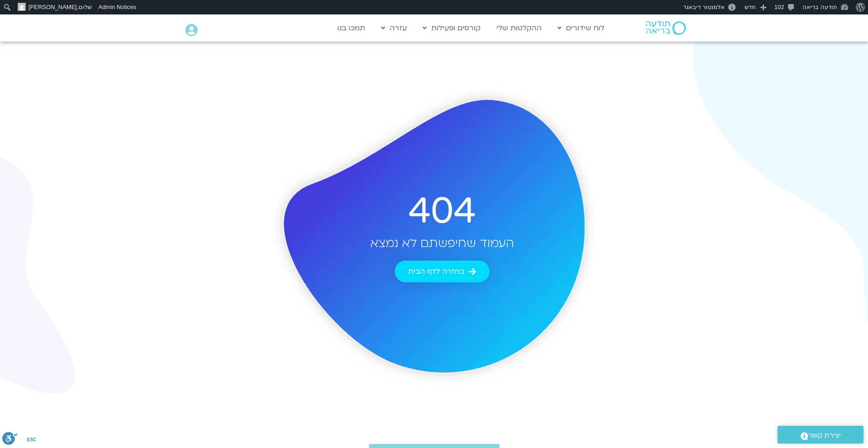 The image size is (868, 448). I want to click on a: עזרה, so click(394, 28).